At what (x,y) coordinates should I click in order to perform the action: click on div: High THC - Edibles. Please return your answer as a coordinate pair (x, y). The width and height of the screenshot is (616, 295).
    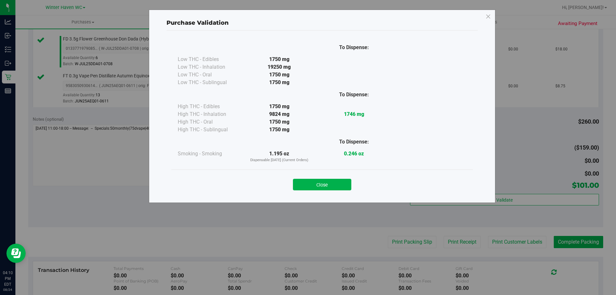
    Looking at the image, I should click on (210, 107).